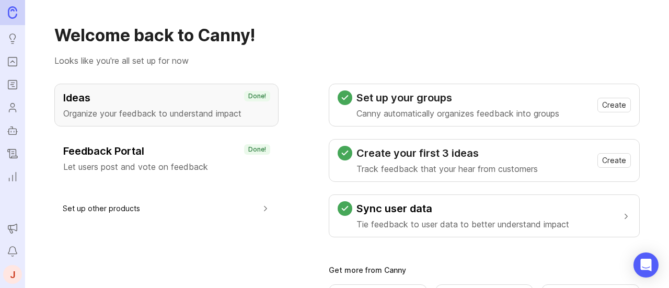 The image size is (669, 288). Describe the element at coordinates (166, 167) in the screenshot. I see `p: Let users post and vote on feedback` at that location.